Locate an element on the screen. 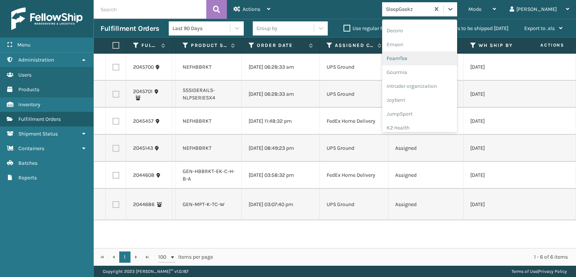 The height and width of the screenshot is (277, 576). label: Product SKU is located at coordinates (209, 45).